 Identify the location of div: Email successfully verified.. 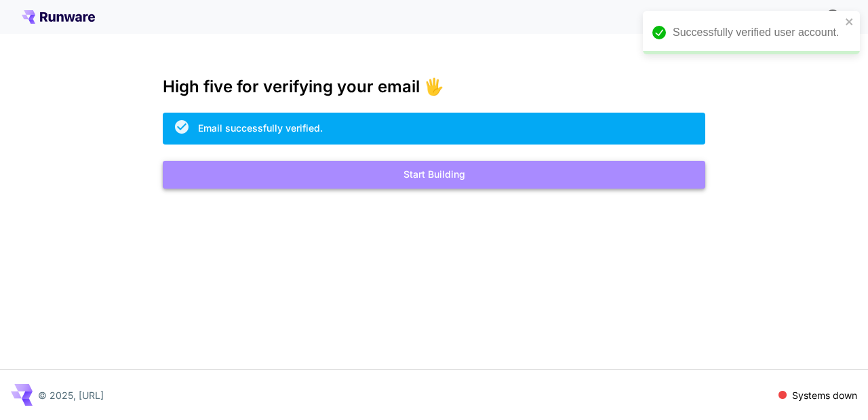
(260, 128).